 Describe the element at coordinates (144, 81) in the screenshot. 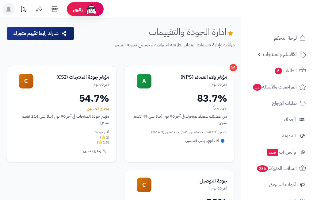

I see `div: A` at that location.